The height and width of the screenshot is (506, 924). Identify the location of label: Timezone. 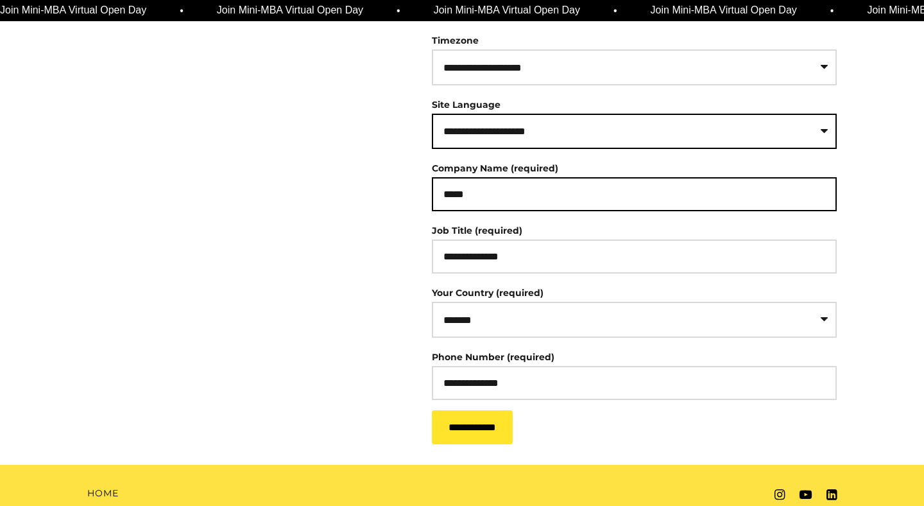
(455, 40).